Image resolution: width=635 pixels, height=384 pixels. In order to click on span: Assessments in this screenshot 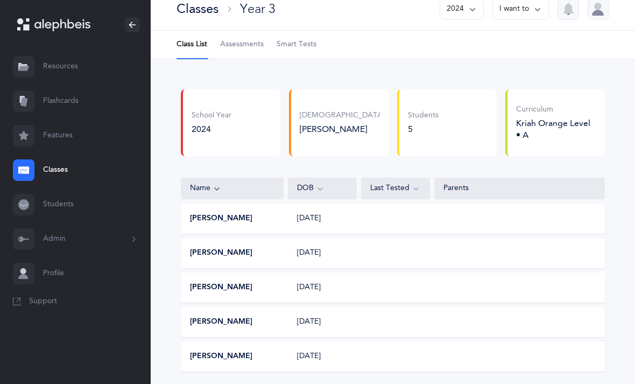, I will do `click(242, 45)`.